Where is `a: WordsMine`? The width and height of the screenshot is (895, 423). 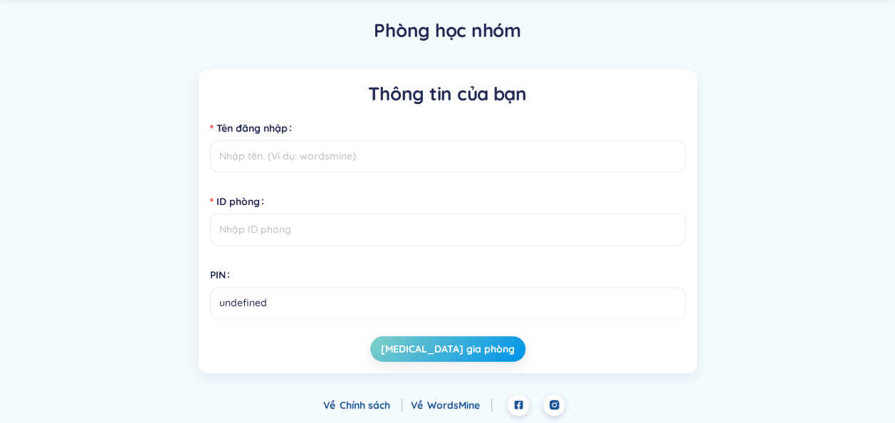 a: WordsMine is located at coordinates (459, 405).